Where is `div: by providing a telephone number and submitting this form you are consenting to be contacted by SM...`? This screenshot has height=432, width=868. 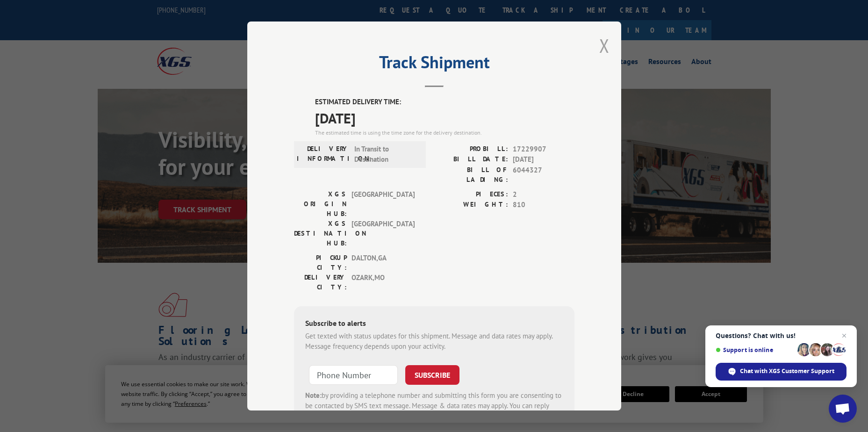 div: by providing a telephone number and submitting this form you are consenting to be contacted by SM... is located at coordinates (434, 406).